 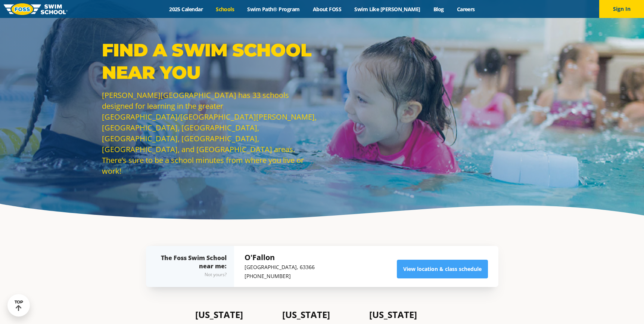 What do you see at coordinates (327, 9) in the screenshot?
I see `a: About FOSS` at bounding box center [327, 9].